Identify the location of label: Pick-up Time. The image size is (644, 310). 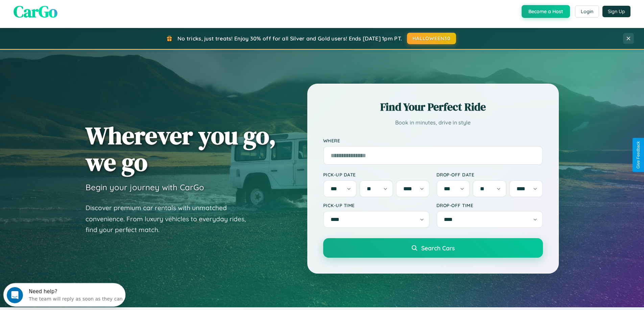
(376, 205).